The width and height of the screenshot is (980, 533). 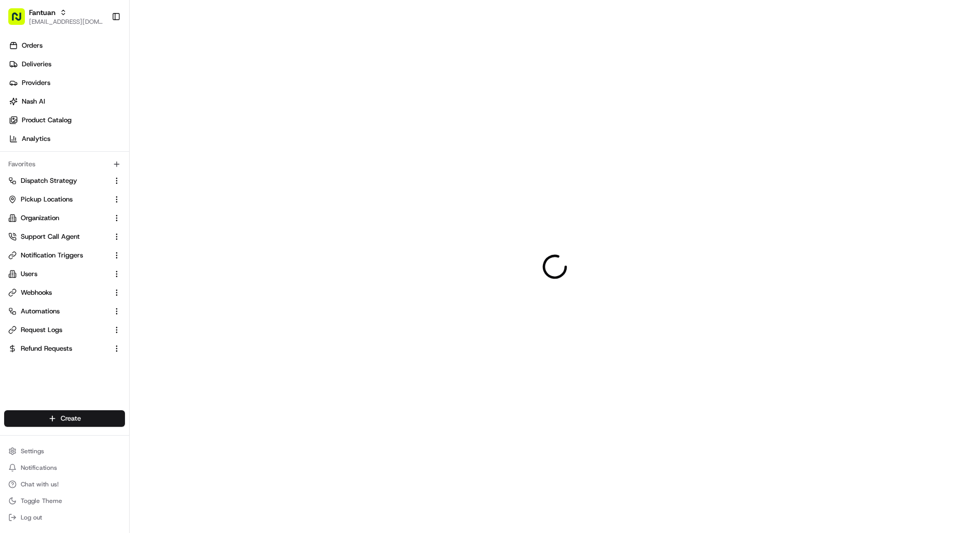 What do you see at coordinates (33, 452) in the screenshot?
I see `span: Settings` at bounding box center [33, 452].